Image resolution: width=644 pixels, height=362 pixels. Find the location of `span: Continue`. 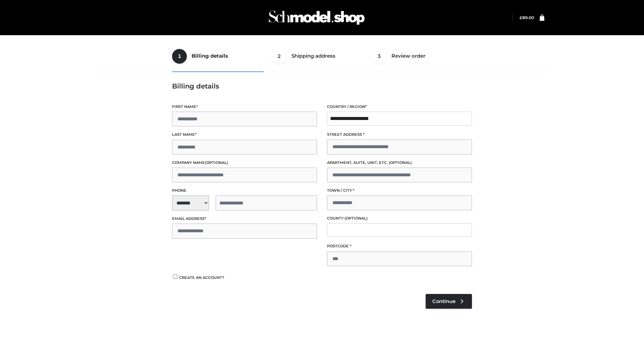

span: Continue is located at coordinates (444, 302).